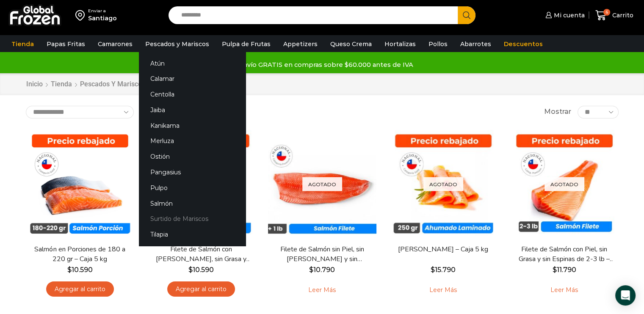  What do you see at coordinates (192, 203) in the screenshot?
I see `a: Salmón` at bounding box center [192, 203].